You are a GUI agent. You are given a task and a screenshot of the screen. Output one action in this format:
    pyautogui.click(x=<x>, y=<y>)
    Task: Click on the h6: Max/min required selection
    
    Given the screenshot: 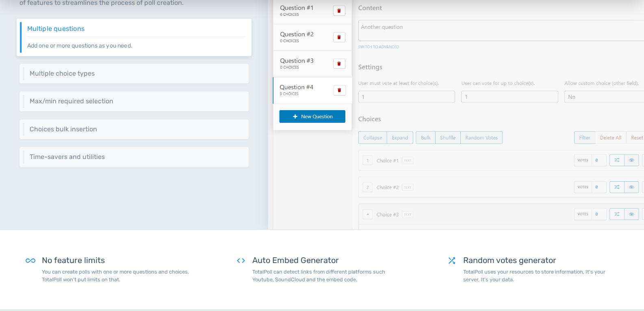 What is the action you would take?
    pyautogui.click(x=136, y=101)
    